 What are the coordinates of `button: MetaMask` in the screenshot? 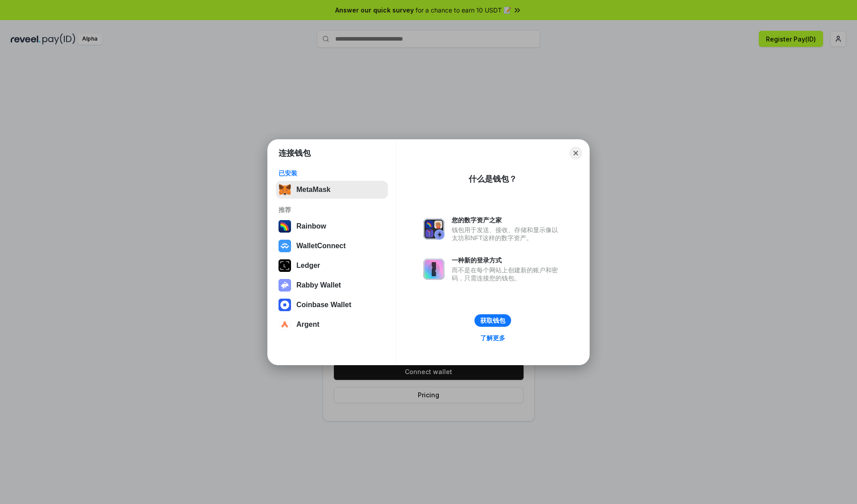 It's located at (331, 189).